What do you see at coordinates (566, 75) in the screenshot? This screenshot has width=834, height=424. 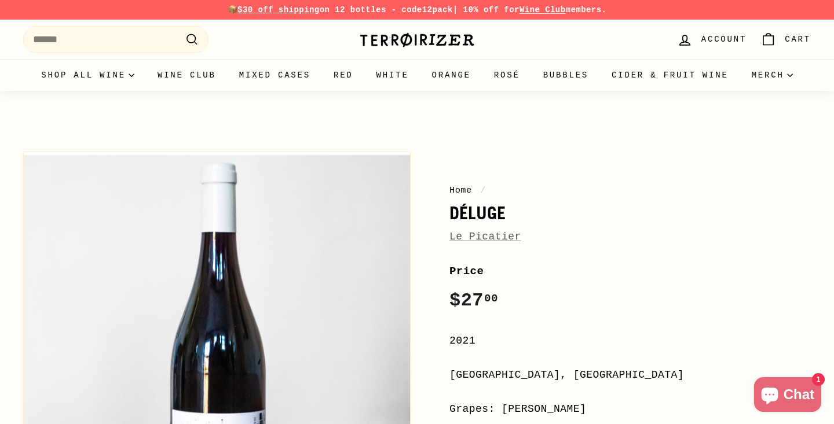 I see `a: Bubbles` at bounding box center [566, 75].